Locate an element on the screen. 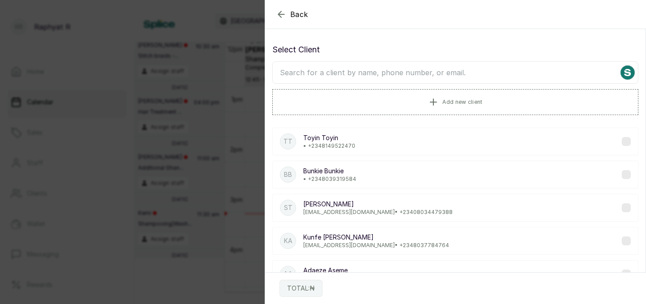  p: BB is located at coordinates (288, 175).